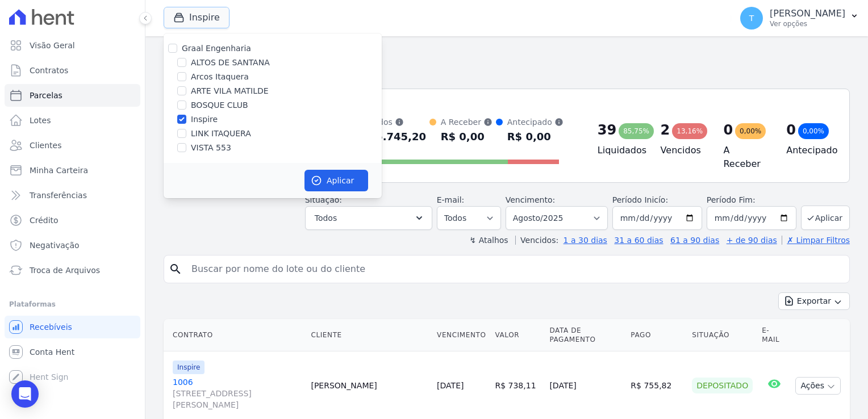 The height and width of the screenshot is (419, 868). Describe the element at coordinates (72, 270) in the screenshot. I see `a: Troca de Arquivos` at that location.